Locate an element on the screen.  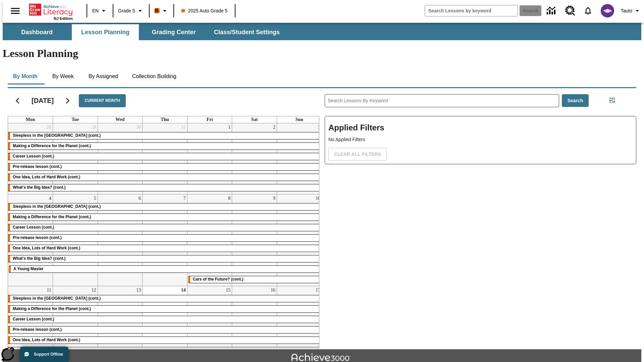
a: August 7, 2025 is located at coordinates (184, 198).